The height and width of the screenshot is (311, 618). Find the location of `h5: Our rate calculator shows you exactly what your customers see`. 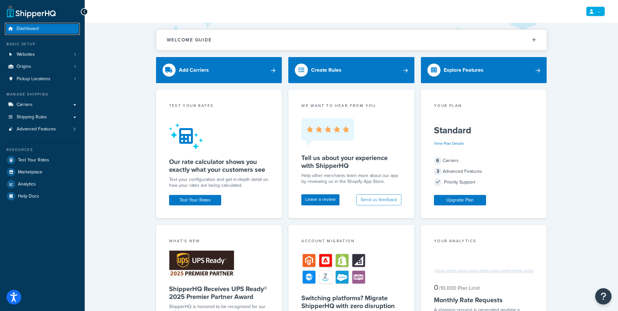

h5: Our rate calculator shows you exactly what your customers see is located at coordinates (219, 166).